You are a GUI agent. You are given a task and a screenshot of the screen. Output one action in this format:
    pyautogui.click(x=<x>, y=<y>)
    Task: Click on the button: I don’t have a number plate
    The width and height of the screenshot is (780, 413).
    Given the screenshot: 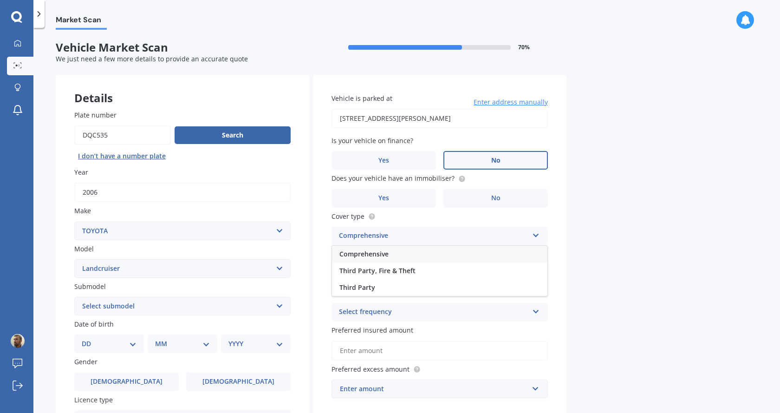 What is the action you would take?
    pyautogui.click(x=122, y=156)
    